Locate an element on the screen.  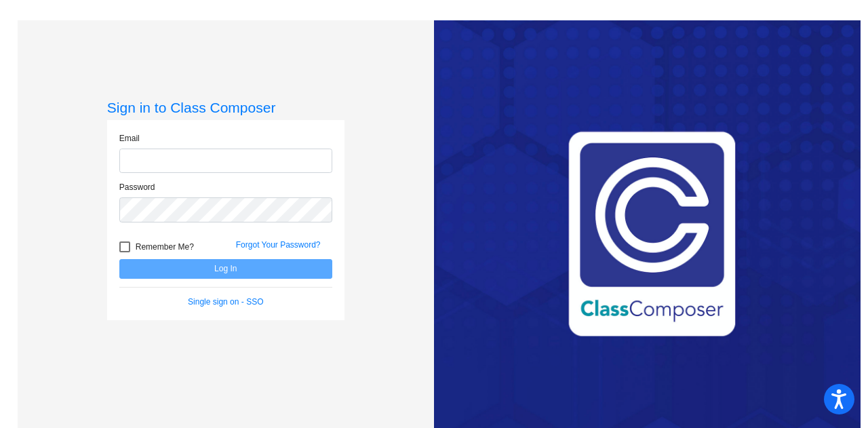
label: Password is located at coordinates (137, 188).